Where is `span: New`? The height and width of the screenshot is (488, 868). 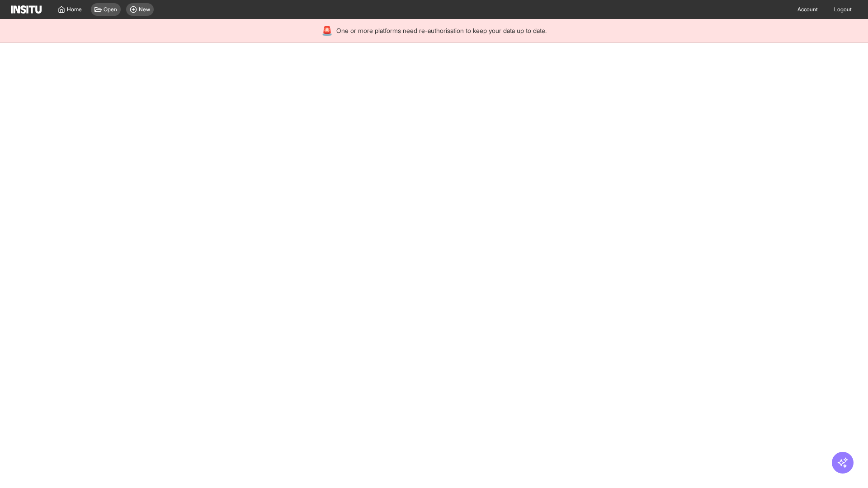
span: New is located at coordinates (144, 10).